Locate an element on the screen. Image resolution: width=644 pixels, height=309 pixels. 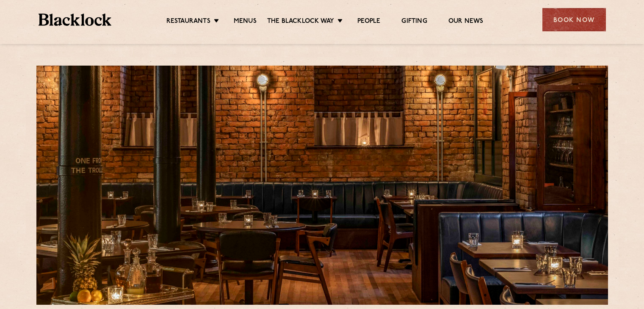
div: Book Now is located at coordinates (574, 19).